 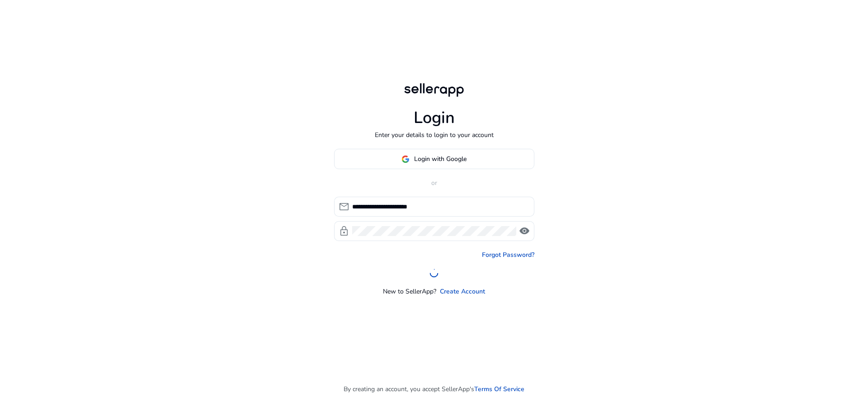 What do you see at coordinates (344, 231) in the screenshot?
I see `span: lock` at bounding box center [344, 231].